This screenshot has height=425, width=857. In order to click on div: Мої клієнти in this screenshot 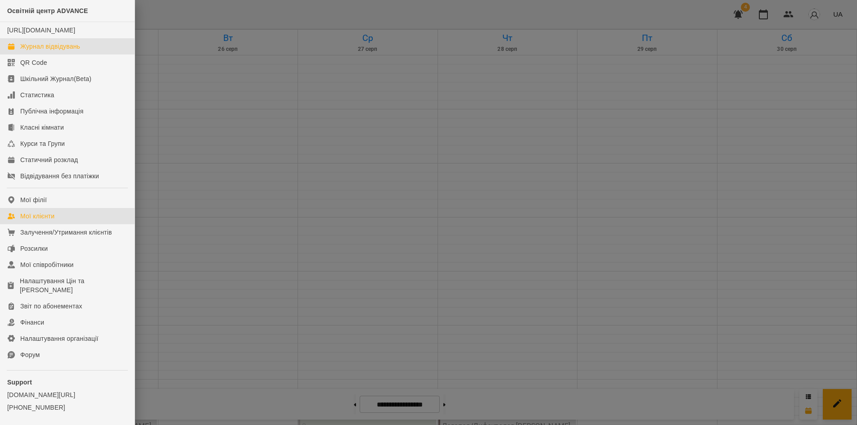, I will do `click(37, 216)`.